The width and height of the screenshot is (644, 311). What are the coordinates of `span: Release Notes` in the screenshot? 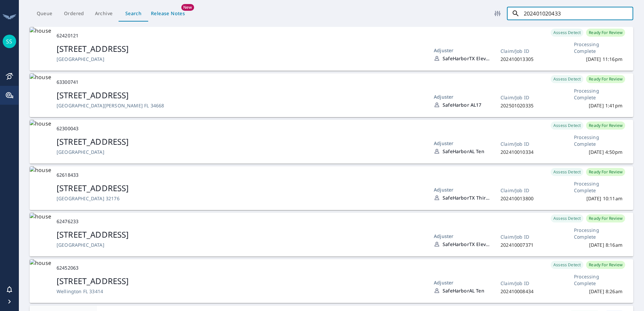 It's located at (168, 13).